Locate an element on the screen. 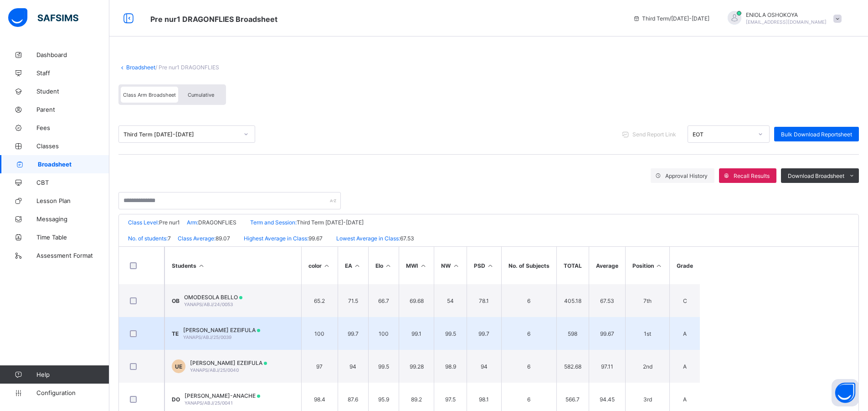 The height and width of the screenshot is (411, 868). span: Messaging is located at coordinates (73, 219).